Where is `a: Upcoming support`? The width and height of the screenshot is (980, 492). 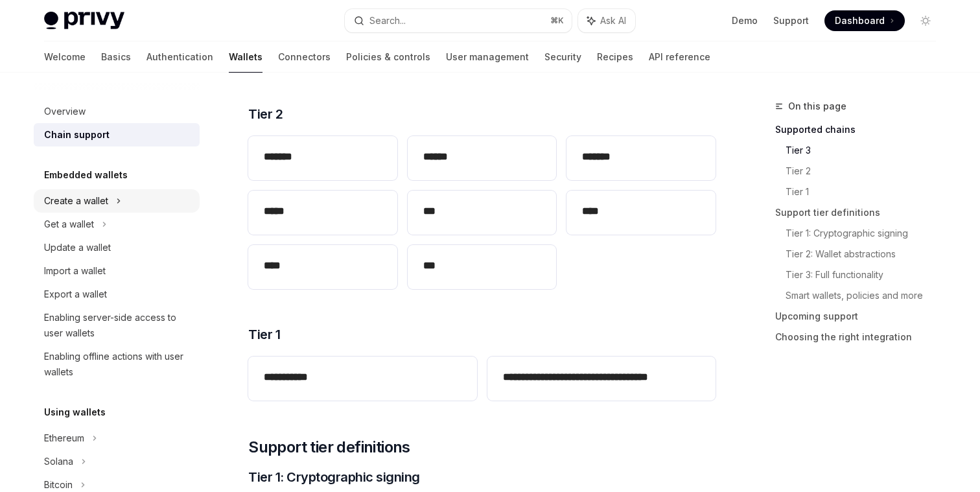 a: Upcoming support is located at coordinates (861, 316).